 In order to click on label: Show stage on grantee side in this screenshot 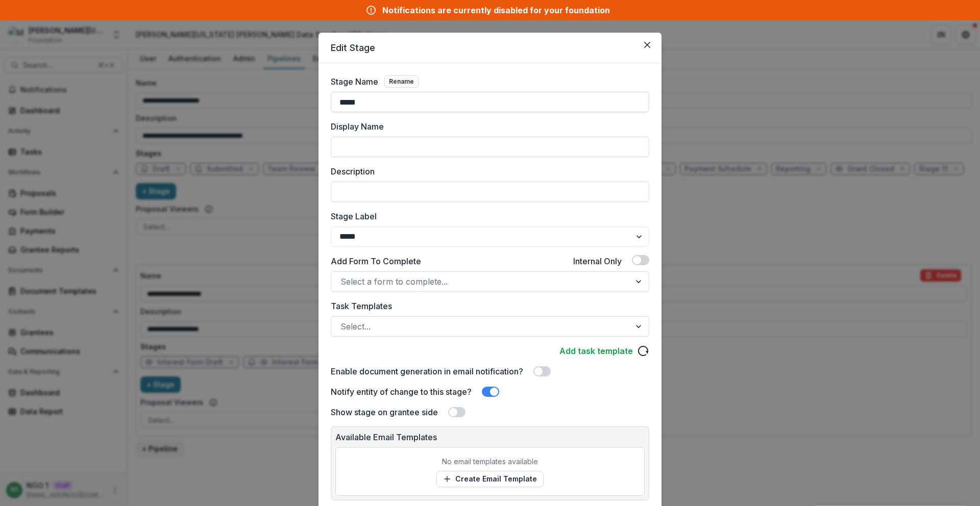, I will do `click(384, 413)`.